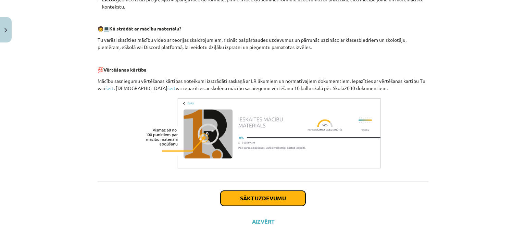 This screenshot has width=526, height=250. Describe the element at coordinates (263, 222) in the screenshot. I see `button: Aizvērt` at that location.